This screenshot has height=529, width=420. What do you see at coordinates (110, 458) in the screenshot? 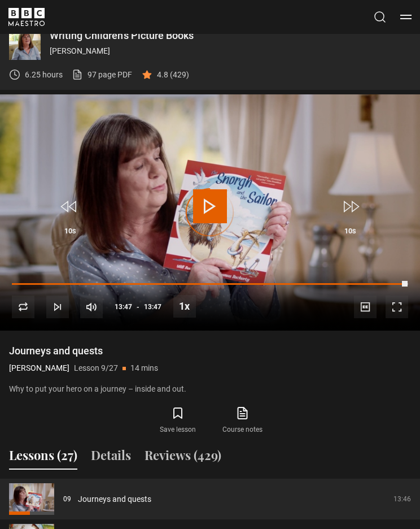
I see `button: Details` at bounding box center [110, 458].